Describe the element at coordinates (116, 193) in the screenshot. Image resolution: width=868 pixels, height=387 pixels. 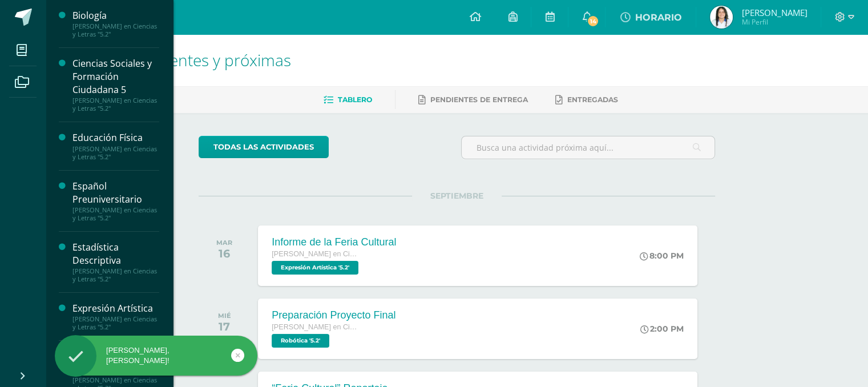
I see `div: Español Preuniversitario` at that location.